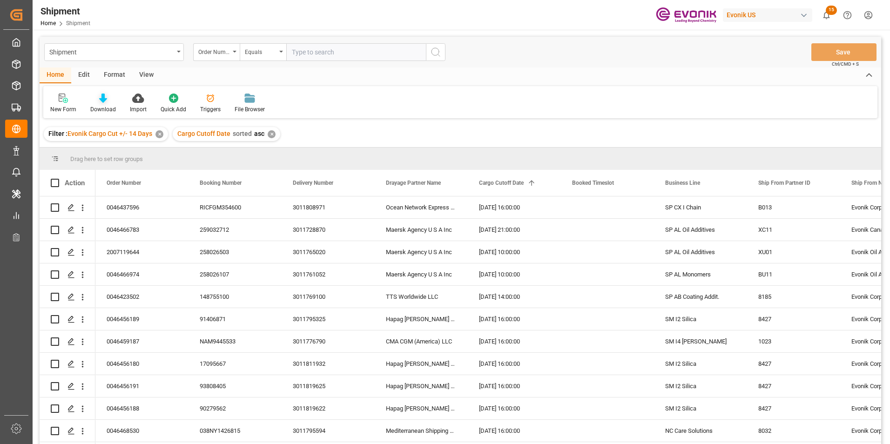 This screenshot has height=444, width=890. Describe the element at coordinates (235, 274) in the screenshot. I see `div: 258026107` at that location.